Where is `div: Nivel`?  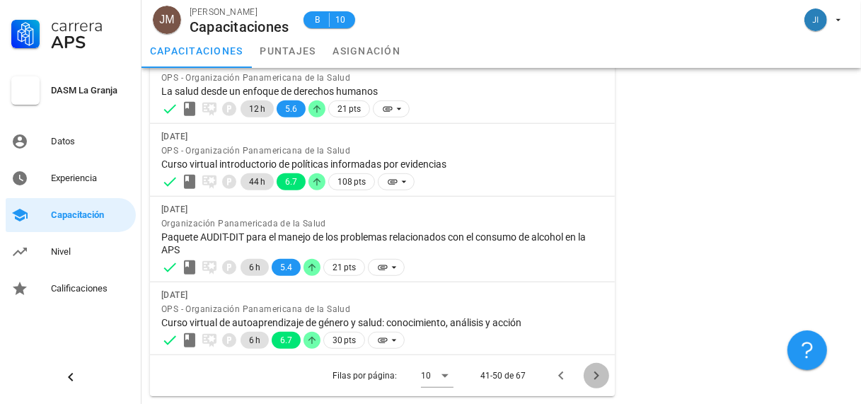 div: Nivel is located at coordinates (91, 252).